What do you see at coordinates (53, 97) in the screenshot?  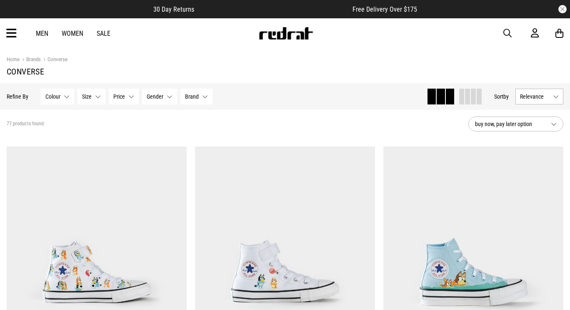 I see `span: Colour` at bounding box center [53, 97].